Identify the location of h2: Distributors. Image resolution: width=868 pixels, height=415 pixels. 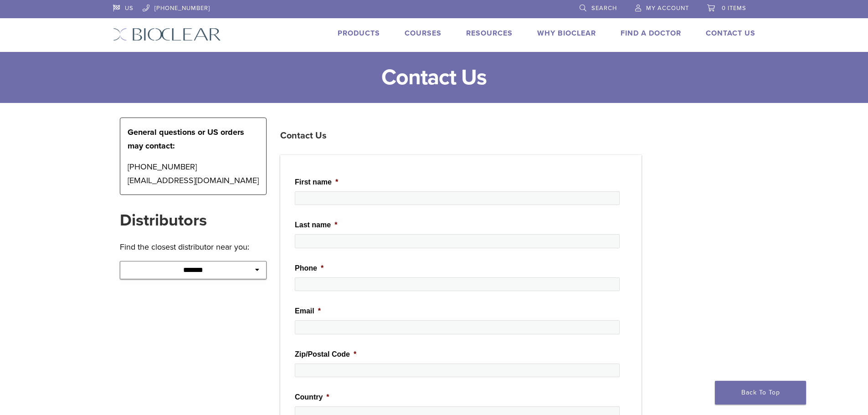
(193, 220).